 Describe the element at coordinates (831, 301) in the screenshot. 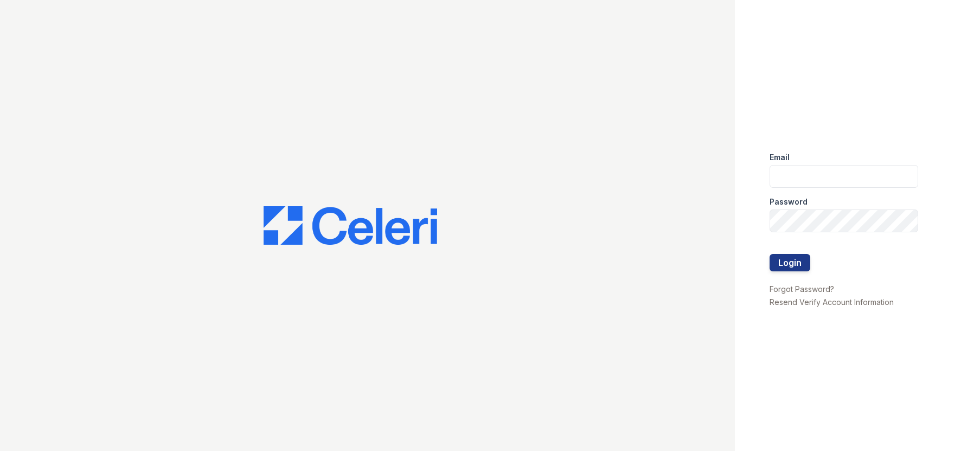

I see `a: Resend Verify Account Information` at that location.